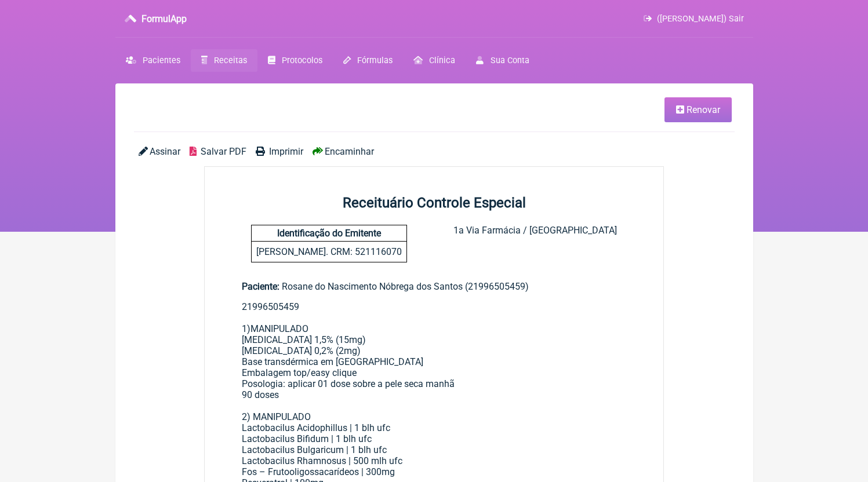 This screenshot has width=868, height=482. I want to click on a: Receitas, so click(224, 60).